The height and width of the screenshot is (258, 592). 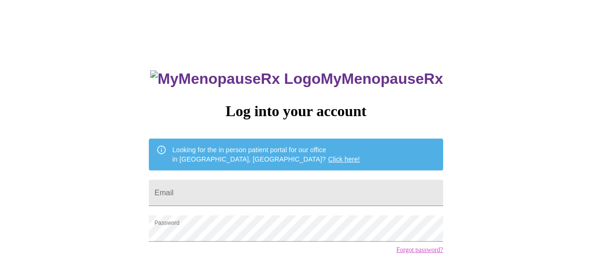 I want to click on img: MyMenopauseRx Logo, so click(x=236, y=79).